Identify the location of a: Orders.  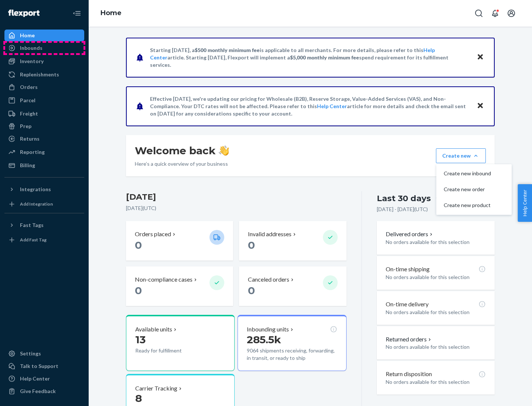
(44, 87).